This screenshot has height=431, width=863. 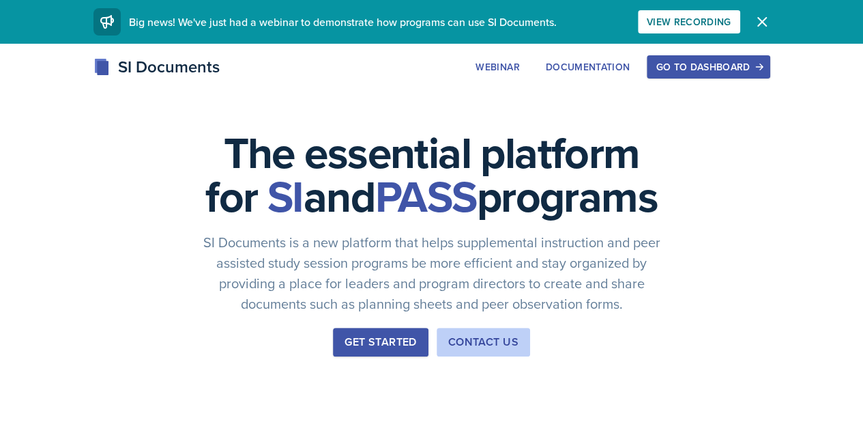 I want to click on button: Go to Dashboard, so click(x=708, y=67).